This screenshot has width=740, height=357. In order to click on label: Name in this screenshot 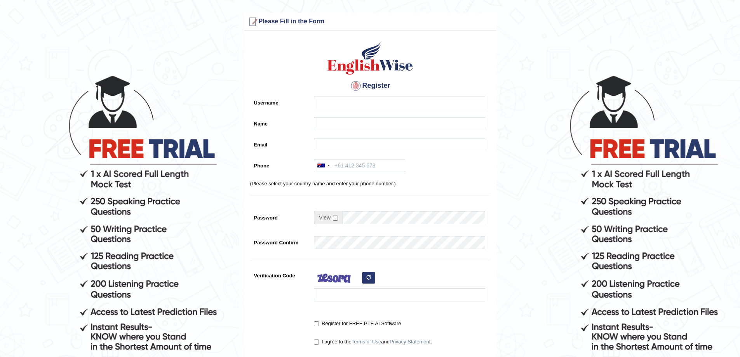, I will do `click(280, 122)`.